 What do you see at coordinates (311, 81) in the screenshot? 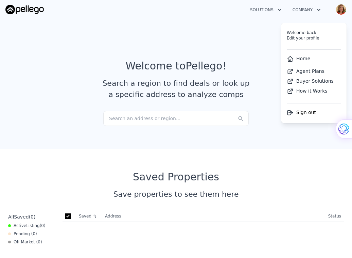
I see `a: Buyer Solutions` at bounding box center [311, 81].